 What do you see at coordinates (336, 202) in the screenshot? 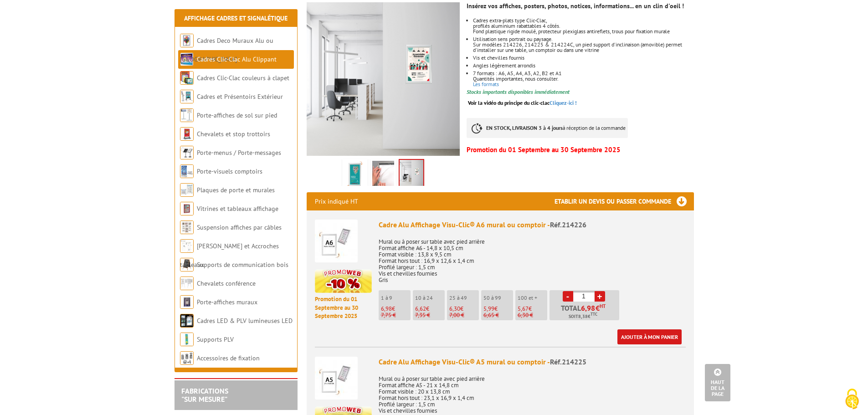
I see `p: Prix indiqué HT` at bounding box center [336, 202].